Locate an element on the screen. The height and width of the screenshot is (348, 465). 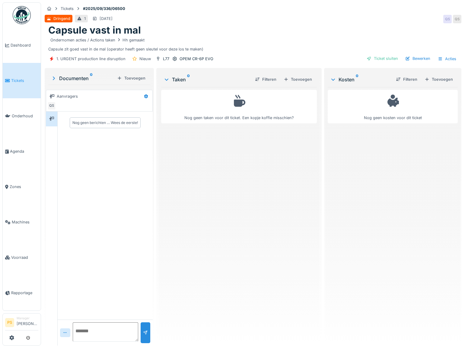
div: Nog geen berichten … Wees de eerste! is located at coordinates (105, 123).